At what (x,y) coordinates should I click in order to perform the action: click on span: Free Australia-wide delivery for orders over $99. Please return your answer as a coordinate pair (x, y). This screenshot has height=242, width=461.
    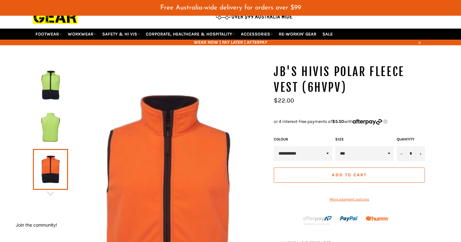
    Looking at the image, I should click on (231, 8).